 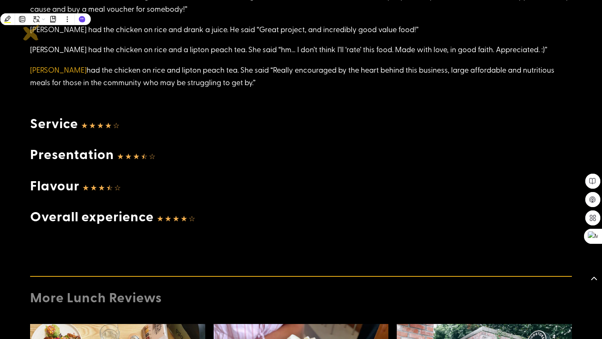 I want to click on span: Presentation, so click(x=72, y=154).